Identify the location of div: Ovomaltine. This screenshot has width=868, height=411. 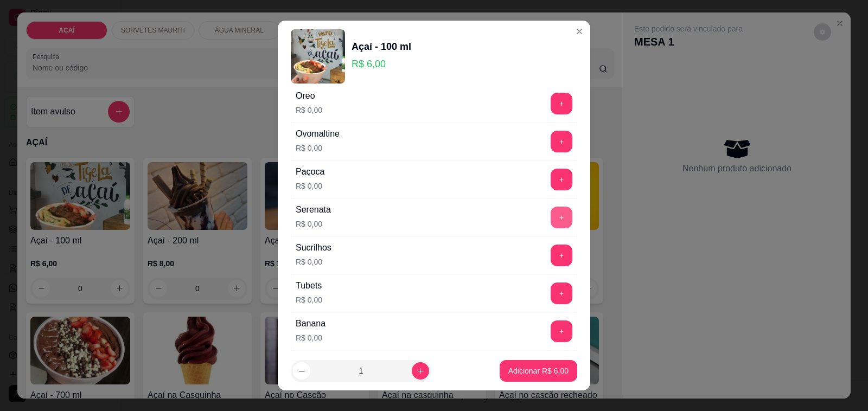
(317, 134).